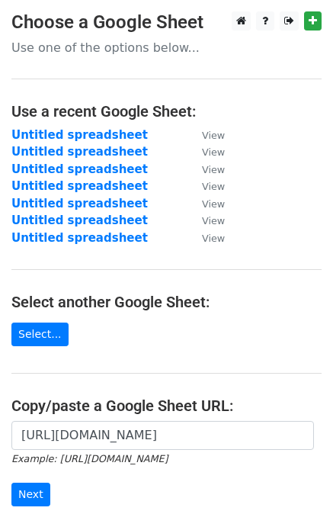 This screenshot has width=333, height=514. Describe the element at coordinates (166, 47) in the screenshot. I see `p: Use one of the options below...` at that location.